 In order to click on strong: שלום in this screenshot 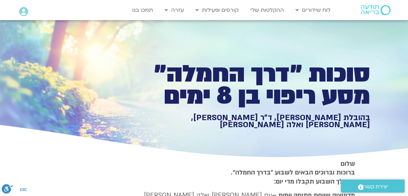, I will do `click(347, 164)`.